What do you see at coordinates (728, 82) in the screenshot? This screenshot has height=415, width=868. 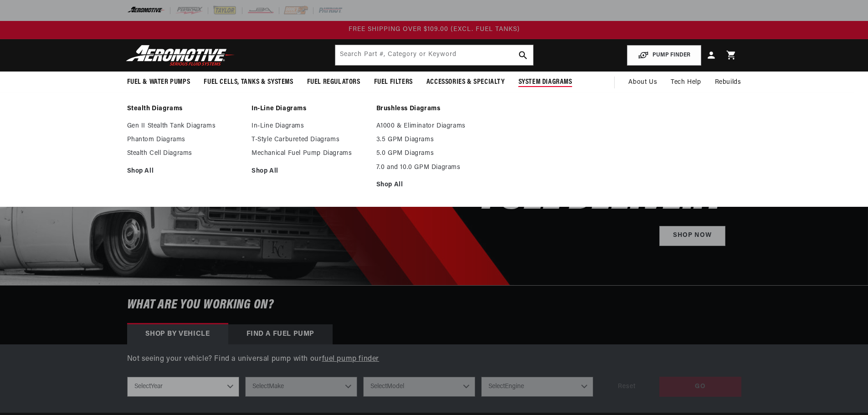 I see `summary: Rebuilds` at bounding box center [728, 82].